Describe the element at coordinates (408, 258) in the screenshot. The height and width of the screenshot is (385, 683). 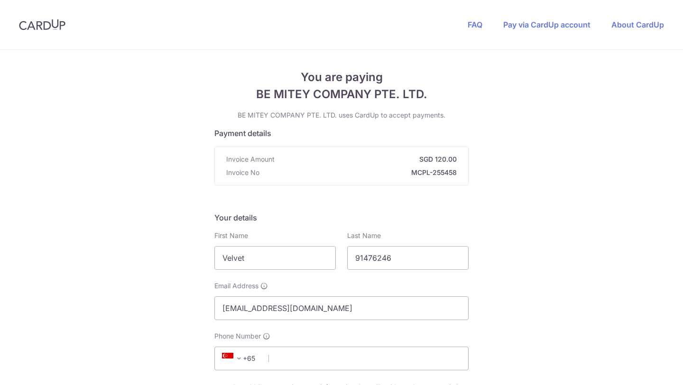
I see `input: Last name` at that location.